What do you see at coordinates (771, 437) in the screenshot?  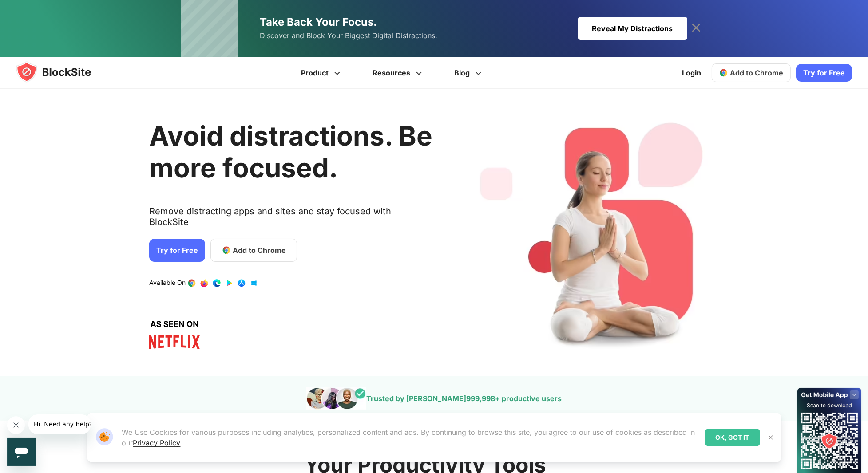 I see `button: Close` at bounding box center [771, 437].